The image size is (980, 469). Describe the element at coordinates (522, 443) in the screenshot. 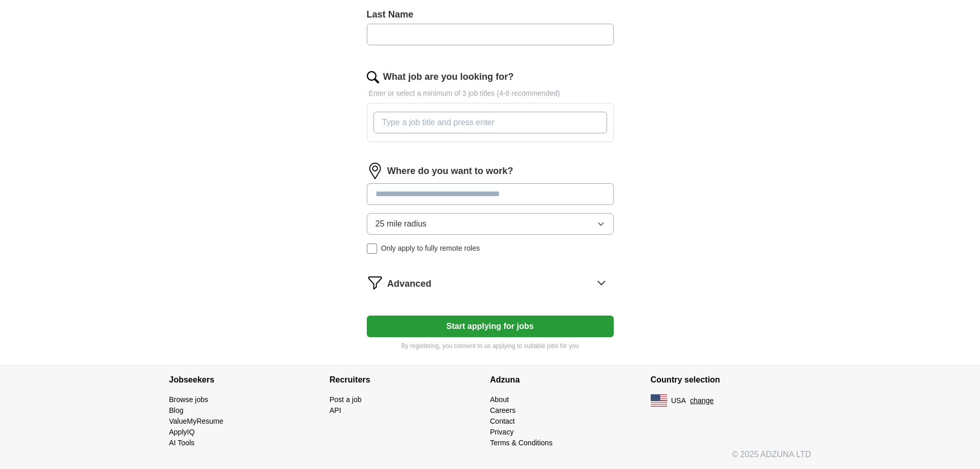

I see `a: Terms & Conditions` at that location.